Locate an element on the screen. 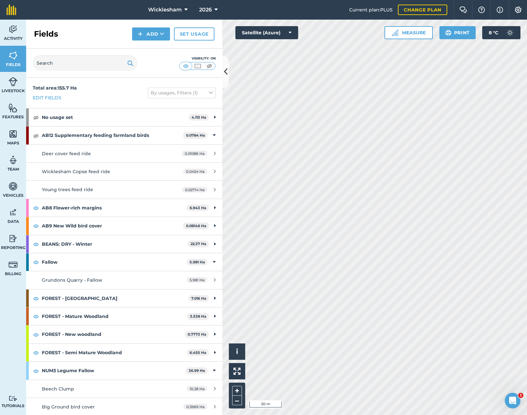  div: FOREST - Semi Mature Woodland6.455 Ha is located at coordinates (124, 353).